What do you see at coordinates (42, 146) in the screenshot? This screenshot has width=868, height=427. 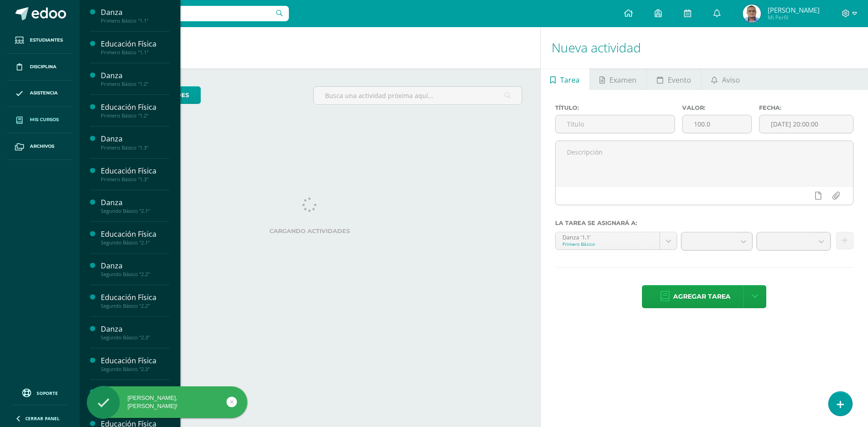 I see `span: Archivos` at bounding box center [42, 146].